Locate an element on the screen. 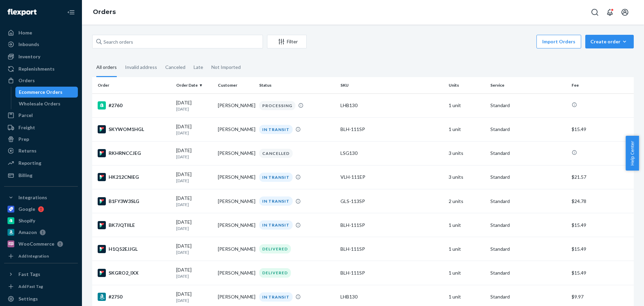  button: Import Orders is located at coordinates (559, 41).